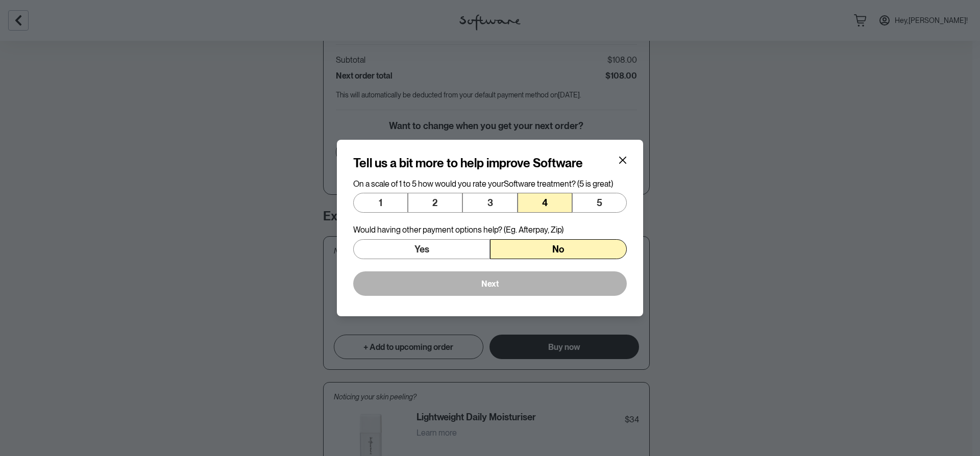 The height and width of the screenshot is (456, 980). What do you see at coordinates (468, 163) in the screenshot?
I see `h4: Tell us a bit more to help improve Software` at bounding box center [468, 163].